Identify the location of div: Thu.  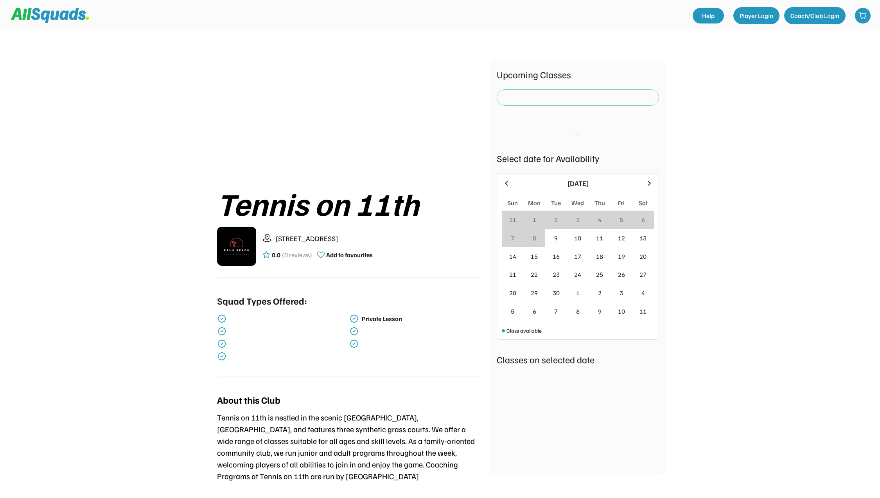
(600, 203).